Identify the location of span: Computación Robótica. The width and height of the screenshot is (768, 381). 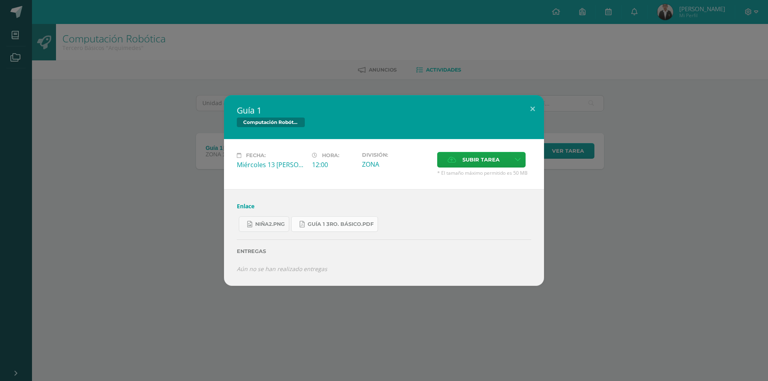
(271, 122).